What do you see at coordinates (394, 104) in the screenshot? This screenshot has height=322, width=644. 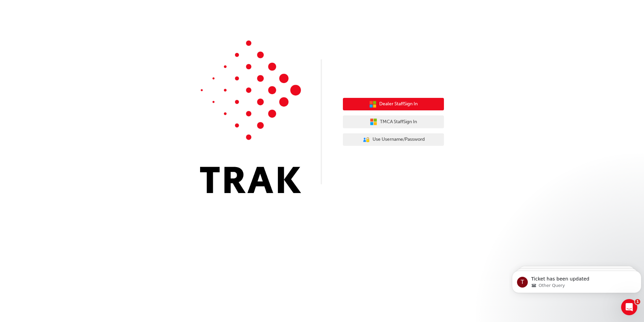 I see `button: Dealer StaffSign In` at bounding box center [394, 104].